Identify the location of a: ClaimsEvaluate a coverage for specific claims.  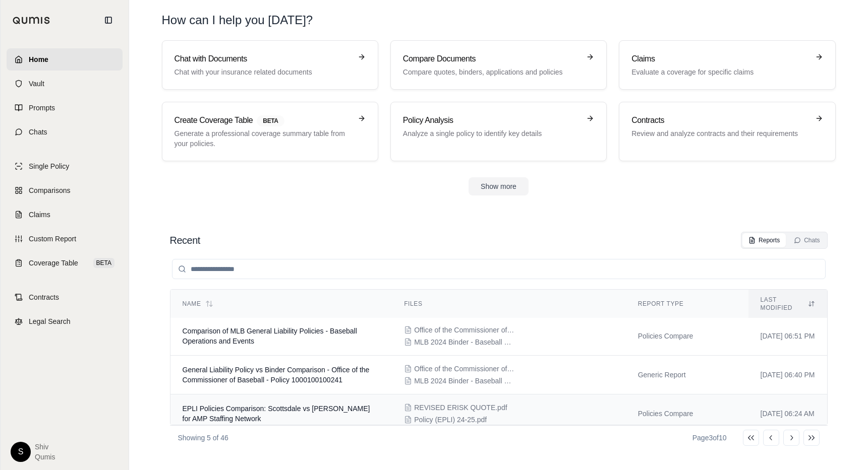
(727, 65).